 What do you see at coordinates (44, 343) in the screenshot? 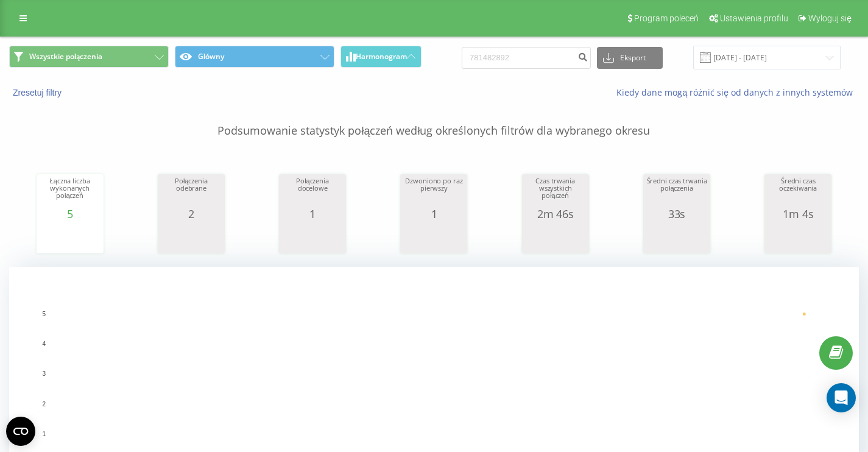
I see `text: 4` at bounding box center [44, 343].